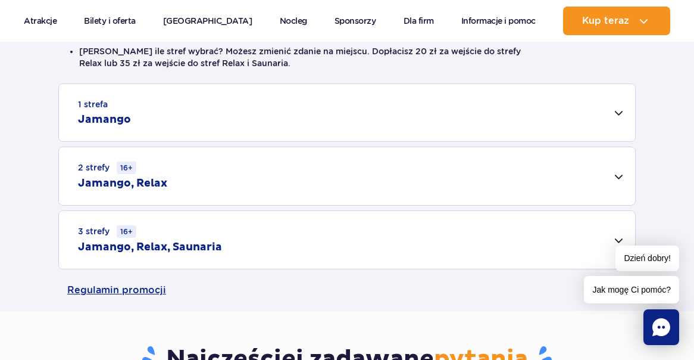  I want to click on a: Regulamin promocji, so click(347, 290).